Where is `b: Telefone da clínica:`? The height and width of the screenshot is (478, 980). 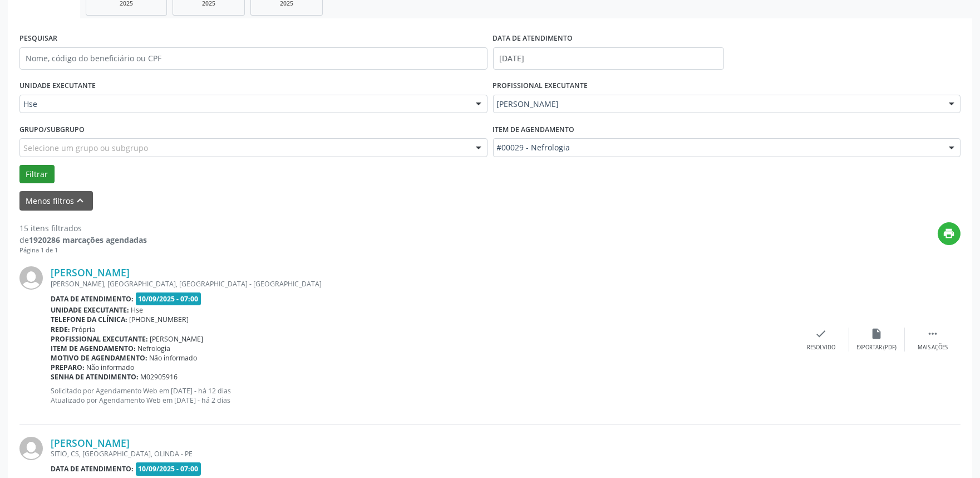
b: Telefone da clínica: is located at coordinates (89, 319).